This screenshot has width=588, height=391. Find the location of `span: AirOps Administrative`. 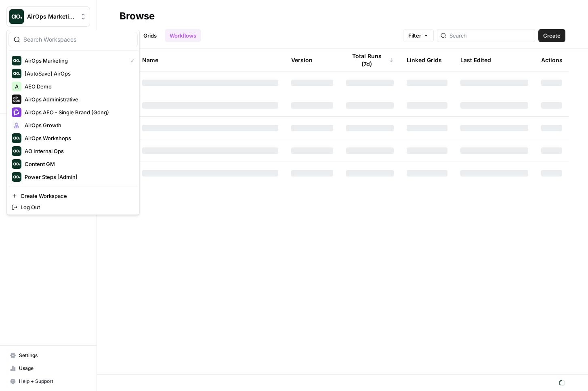

span: AirOps Administrative is located at coordinates (78, 100).